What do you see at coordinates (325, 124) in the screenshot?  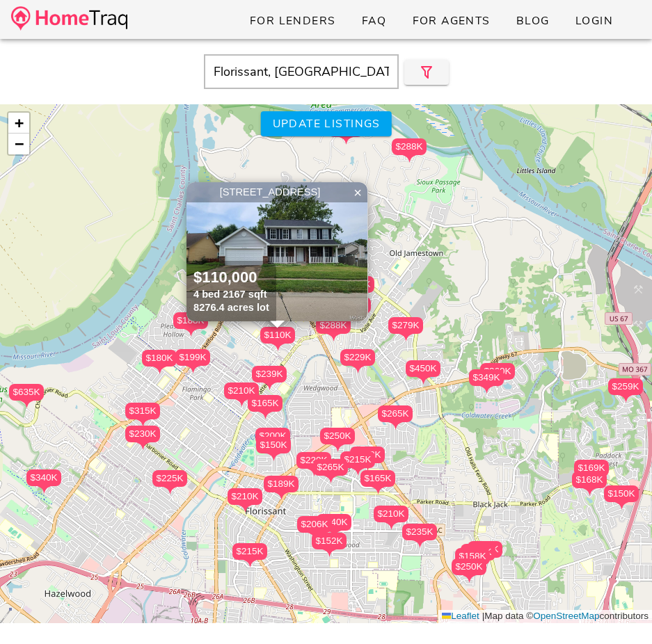 I see `button: Update listings` at bounding box center [325, 124].